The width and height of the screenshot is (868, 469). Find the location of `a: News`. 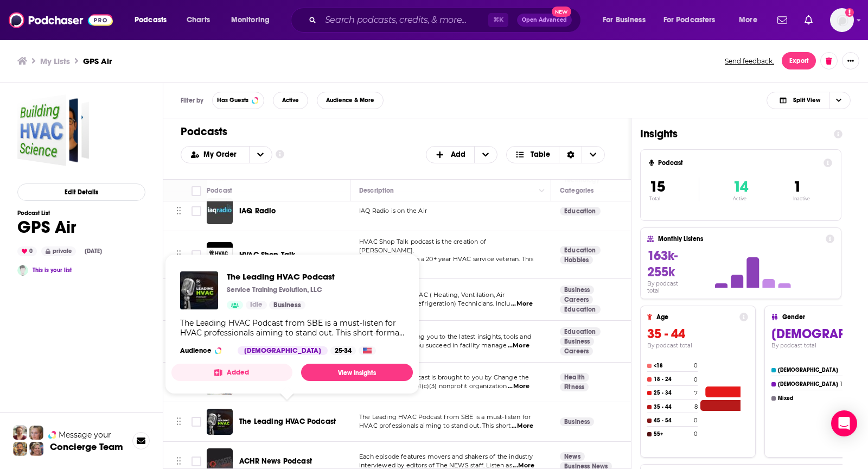

a: News is located at coordinates (573, 456).